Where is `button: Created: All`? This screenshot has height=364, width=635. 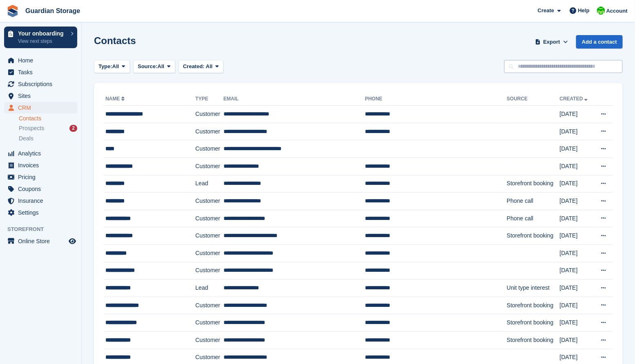 button: Created: All is located at coordinates (201, 67).